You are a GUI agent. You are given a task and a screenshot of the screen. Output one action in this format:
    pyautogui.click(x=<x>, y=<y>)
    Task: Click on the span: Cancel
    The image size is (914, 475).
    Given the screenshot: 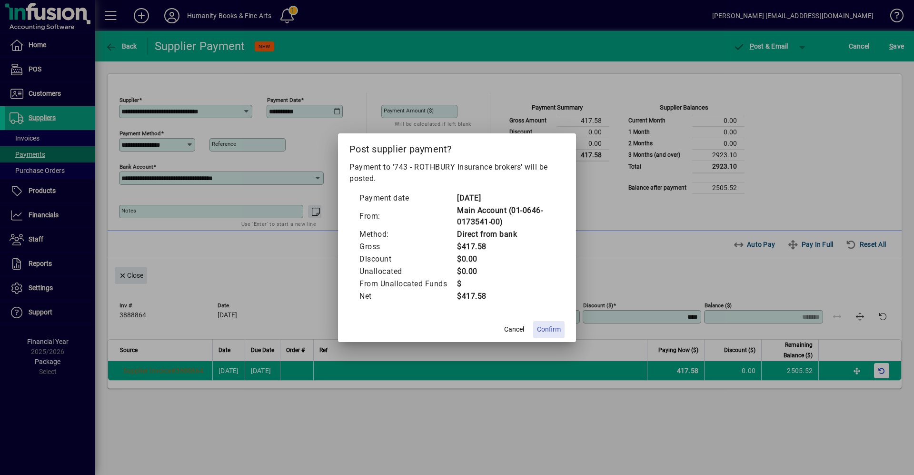 What is the action you would take?
    pyautogui.click(x=514, y=329)
    